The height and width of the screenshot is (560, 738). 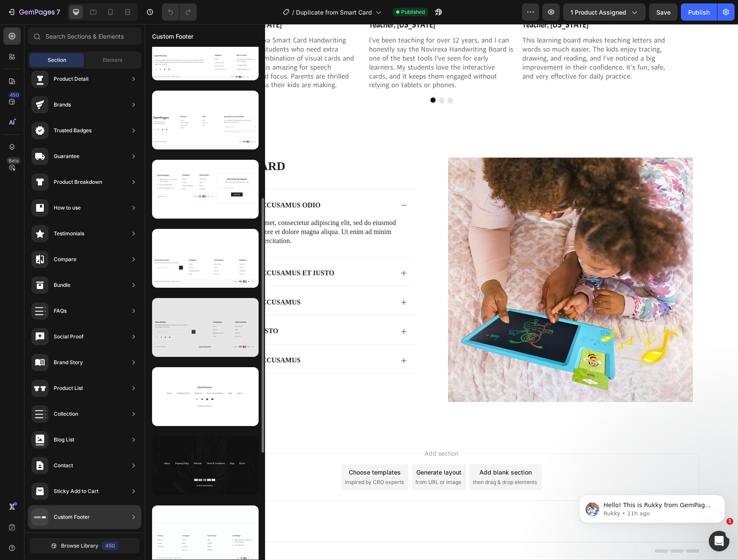 What do you see at coordinates (85, 545) in the screenshot?
I see `button: Browse Library450` at bounding box center [85, 545].